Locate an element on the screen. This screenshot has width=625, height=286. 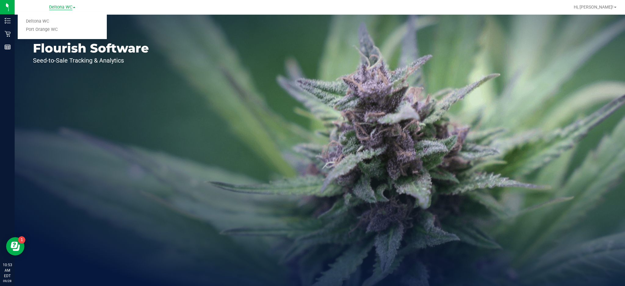
inline-svg: Reports is located at coordinates (8, 47).